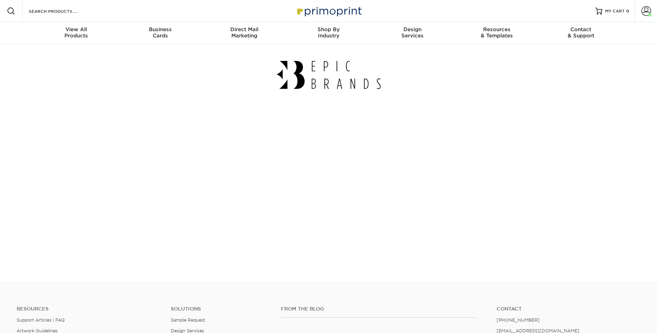 The image size is (657, 333). What do you see at coordinates (329, 33) in the screenshot?
I see `a: Shop ByIndustry` at bounding box center [329, 33].